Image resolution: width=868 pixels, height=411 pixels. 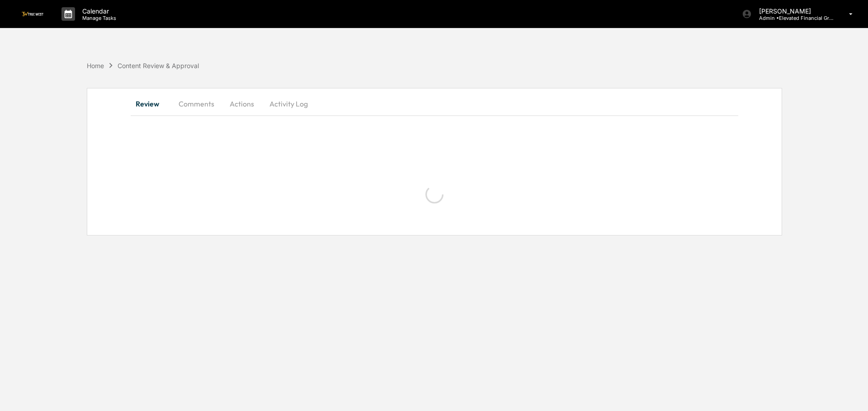 What do you see at coordinates (98, 11) in the screenshot?
I see `p: Calendar` at bounding box center [98, 11].